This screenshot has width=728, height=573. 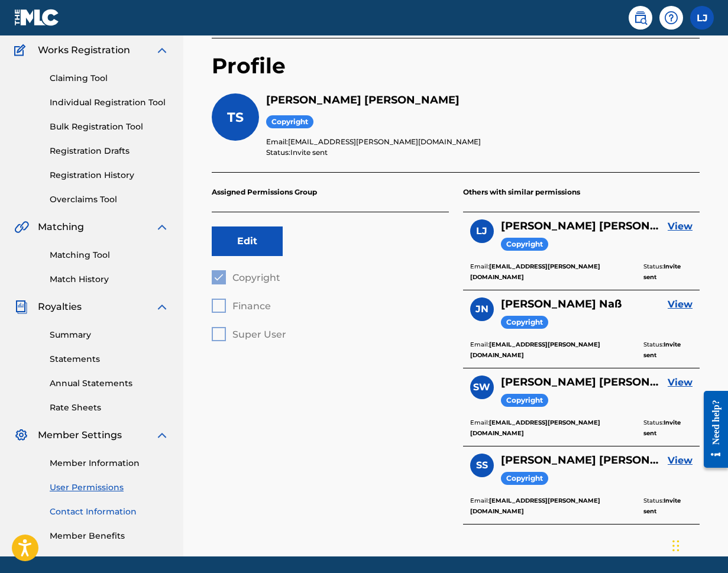 What do you see at coordinates (109, 335) in the screenshot?
I see `a: Summary` at bounding box center [109, 335].